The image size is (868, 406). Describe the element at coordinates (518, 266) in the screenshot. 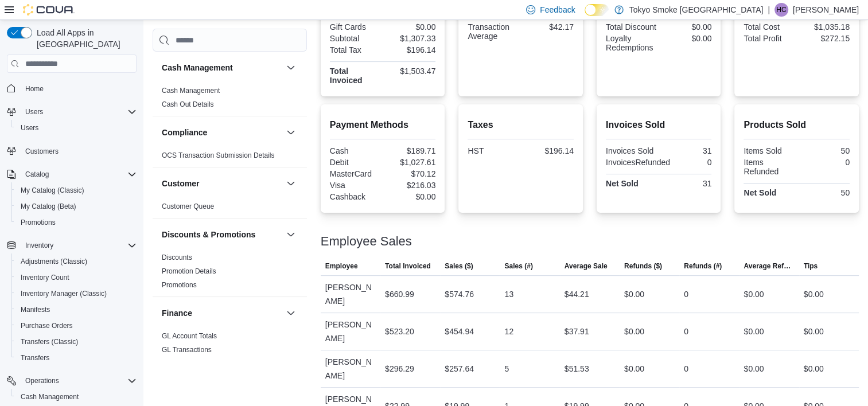

I see `span: Sales (#)` at that location.